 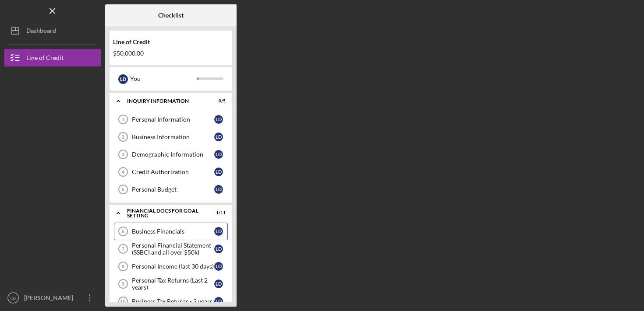 I want to click on div: Personal Financial Statement (SSBCI and all over $50k), so click(x=172, y=249).